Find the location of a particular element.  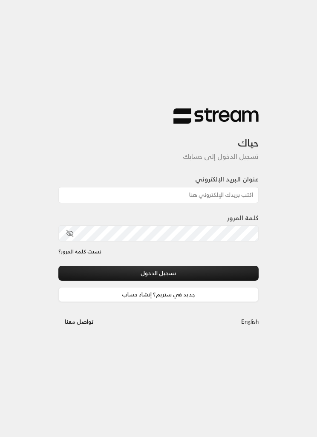

a: نسيت كلمة المرور؟ is located at coordinates (80, 252).